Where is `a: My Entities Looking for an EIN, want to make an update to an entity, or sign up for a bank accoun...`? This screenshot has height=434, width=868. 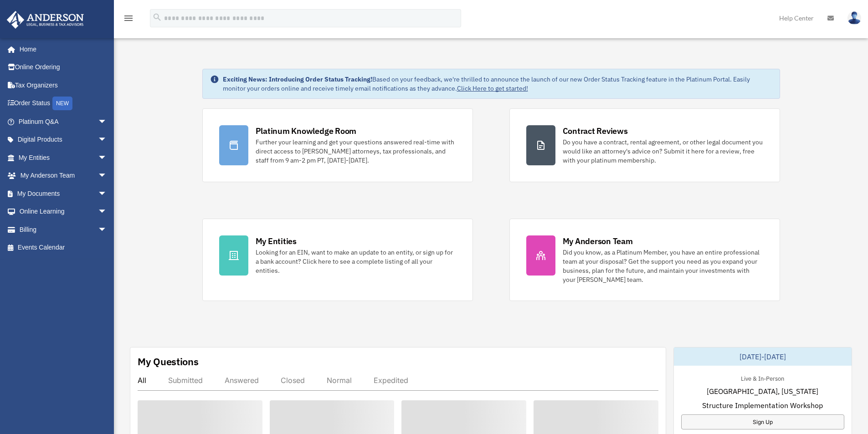
a: My Entities Looking for an EIN, want to make an update to an entity, or sign up for a bank accoun... is located at coordinates (338, 260).